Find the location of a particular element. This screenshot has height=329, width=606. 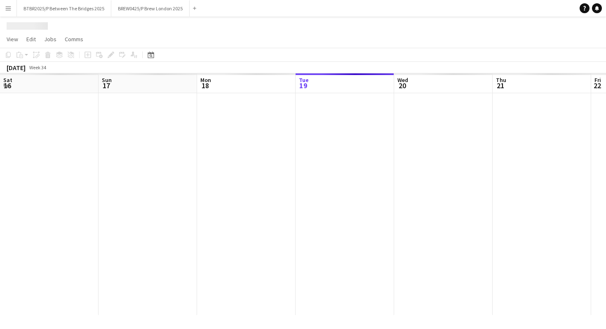

span: 19 is located at coordinates (303, 85).